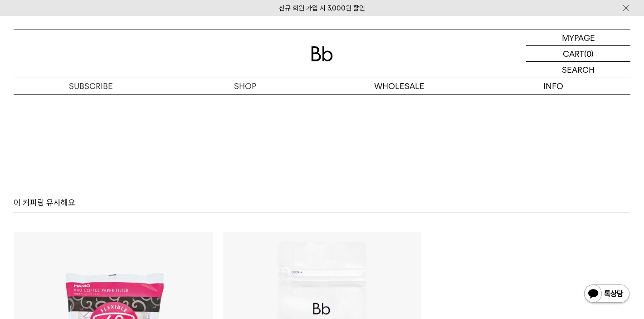 The image size is (644, 319). Describe the element at coordinates (91, 86) in the screenshot. I see `p: SUBSCRIBE` at that location.